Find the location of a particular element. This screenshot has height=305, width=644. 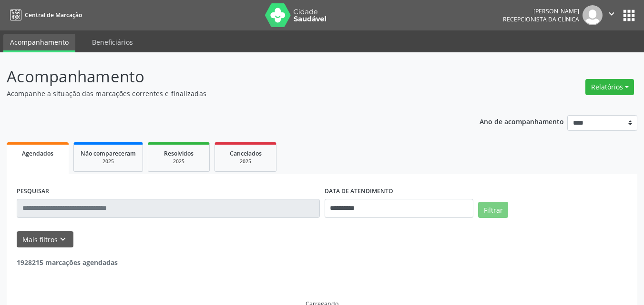

i: keyboard_arrow_down is located at coordinates (63, 240).